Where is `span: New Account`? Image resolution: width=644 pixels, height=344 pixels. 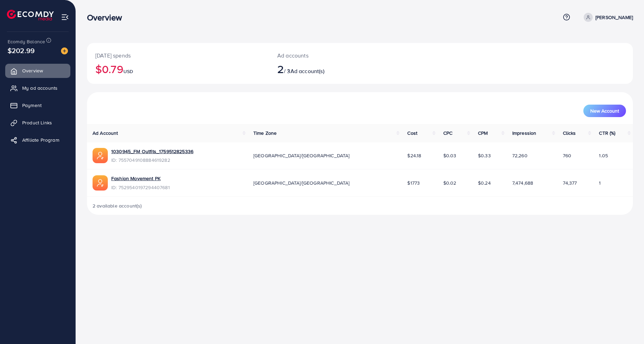 span: New Account is located at coordinates (604, 111).